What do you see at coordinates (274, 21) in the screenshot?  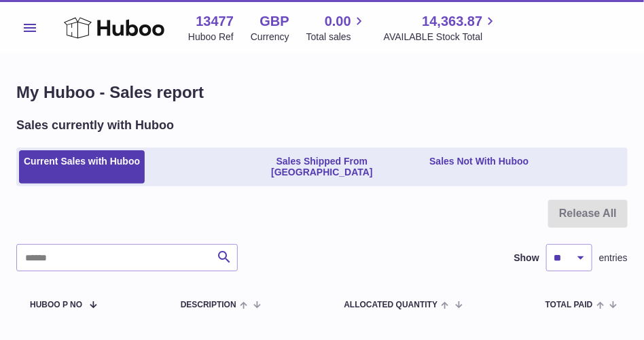 I see `strong: GBP` at bounding box center [274, 21].